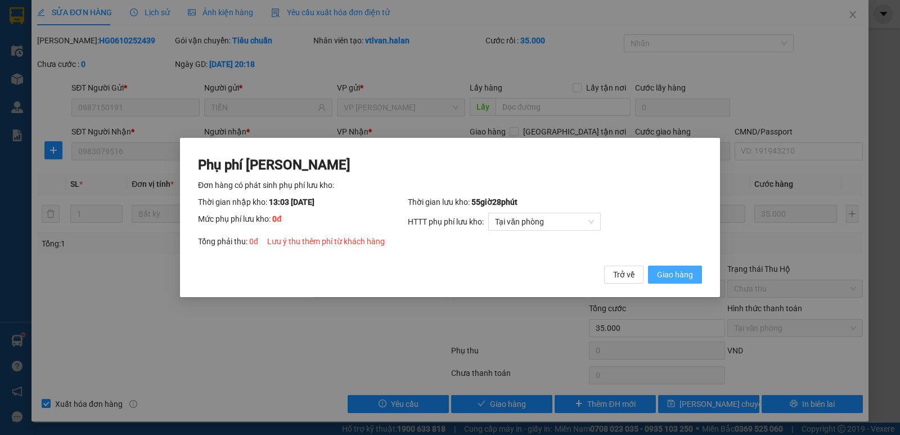 Image resolution: width=900 pixels, height=435 pixels. What do you see at coordinates (326, 241) in the screenshot?
I see `span: Lưu ý thu thêm phí từ khách hàng` at bounding box center [326, 241].